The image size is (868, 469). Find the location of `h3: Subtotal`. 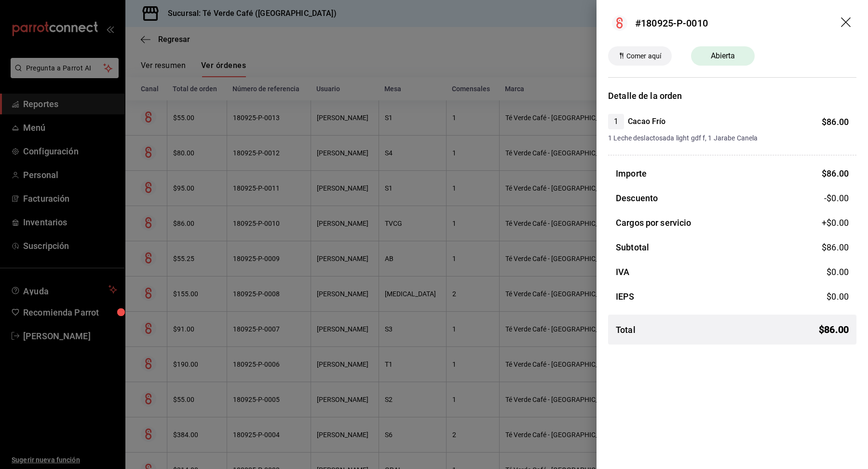

h3: Subtotal is located at coordinates (632, 247).